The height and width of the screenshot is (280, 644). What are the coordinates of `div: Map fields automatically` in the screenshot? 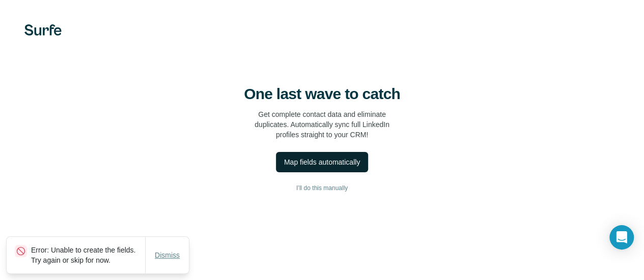 It's located at (322, 162).